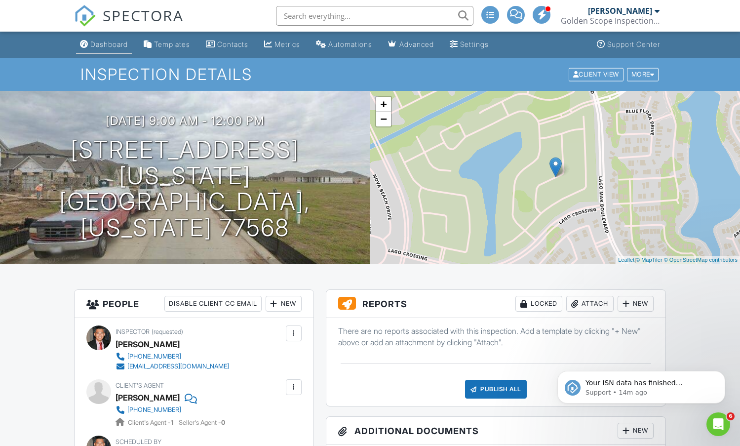 This screenshot has width=740, height=446. What do you see at coordinates (597, 74) in the screenshot?
I see `a: Client View` at bounding box center [597, 74].